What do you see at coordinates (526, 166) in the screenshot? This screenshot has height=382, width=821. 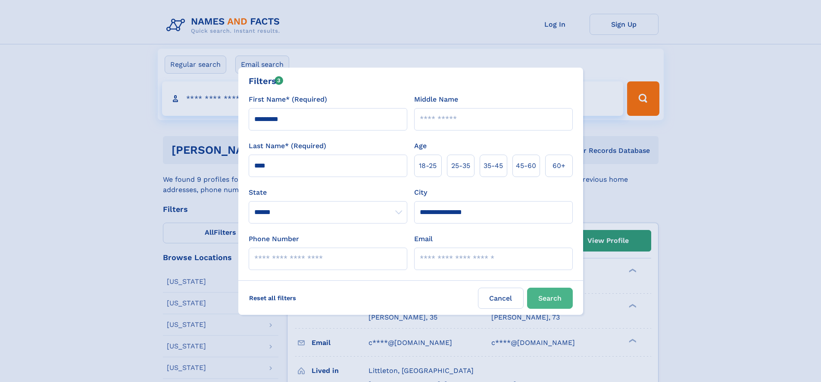 I see `span: 45‑60` at bounding box center [526, 166].